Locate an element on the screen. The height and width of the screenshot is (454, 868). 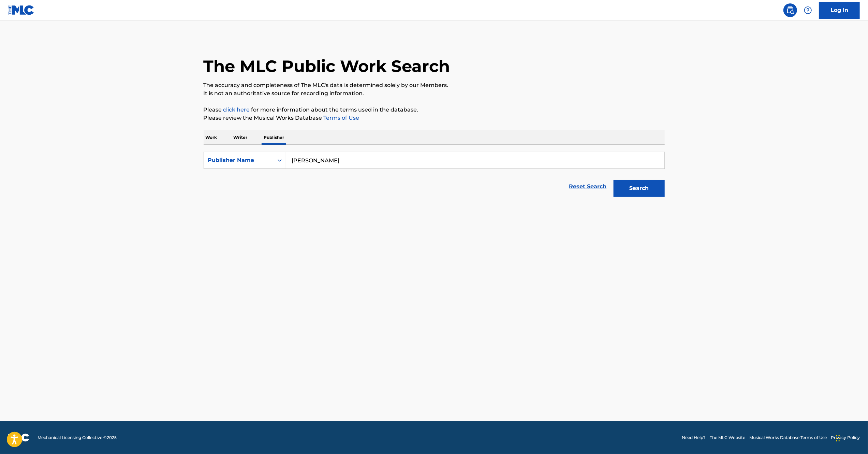
p: Please for more information about the terms used in the database. is located at coordinates (434, 110).